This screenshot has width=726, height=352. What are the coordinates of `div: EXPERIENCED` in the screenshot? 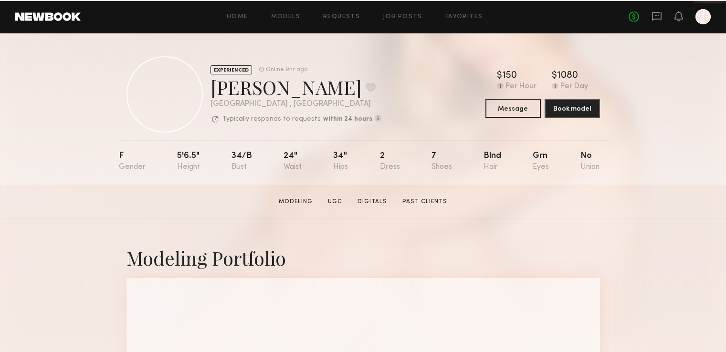 It's located at (231, 70).